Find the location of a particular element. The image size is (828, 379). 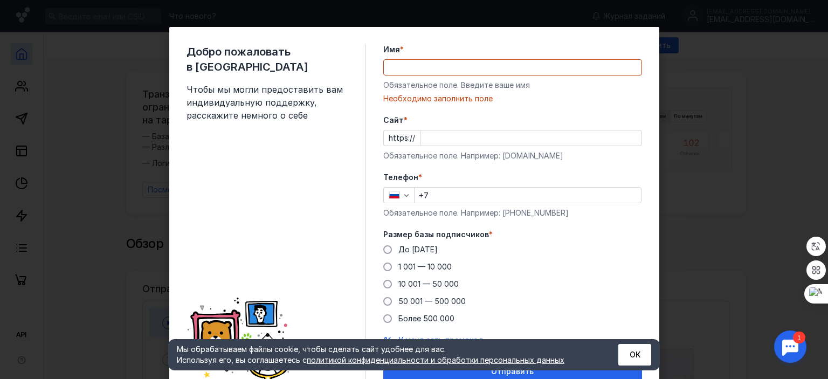

span: Имя is located at coordinates (392, 50).